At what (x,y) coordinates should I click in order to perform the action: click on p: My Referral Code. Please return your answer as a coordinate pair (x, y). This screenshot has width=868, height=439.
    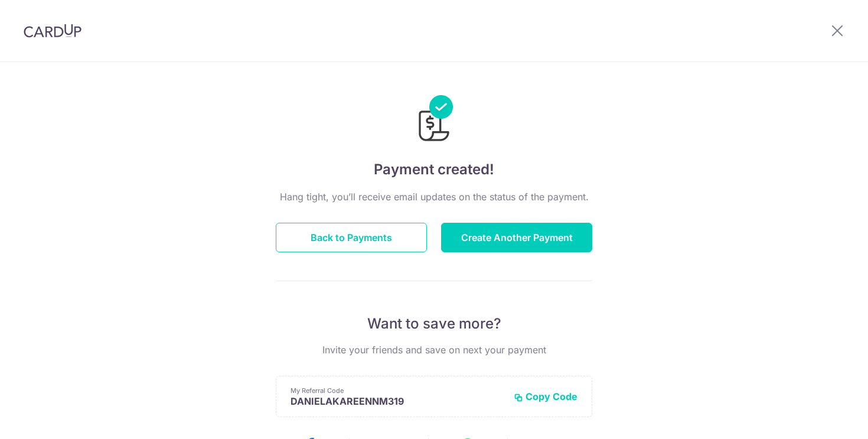
    Looking at the image, I should click on (398, 391).